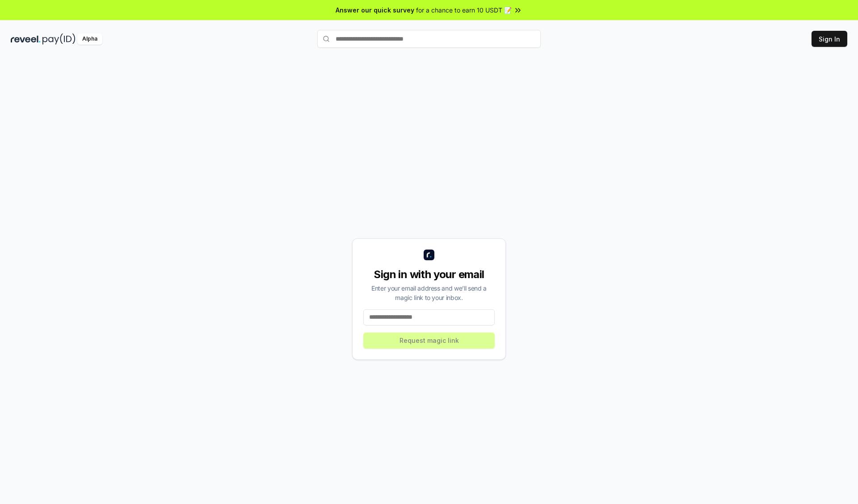 The image size is (858, 504). I want to click on div: Enter your email address and we’ll send a magic link to your inbox., so click(429, 293).